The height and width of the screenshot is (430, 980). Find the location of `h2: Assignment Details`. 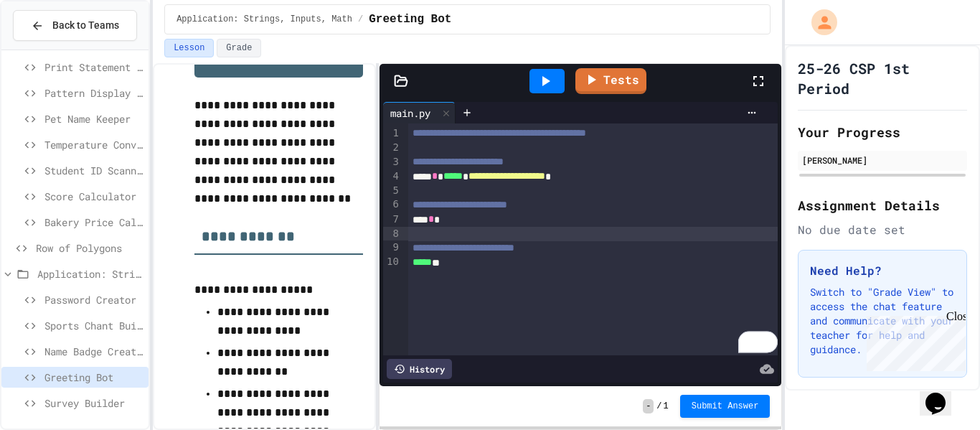

h2: Assignment Details is located at coordinates (883, 206).